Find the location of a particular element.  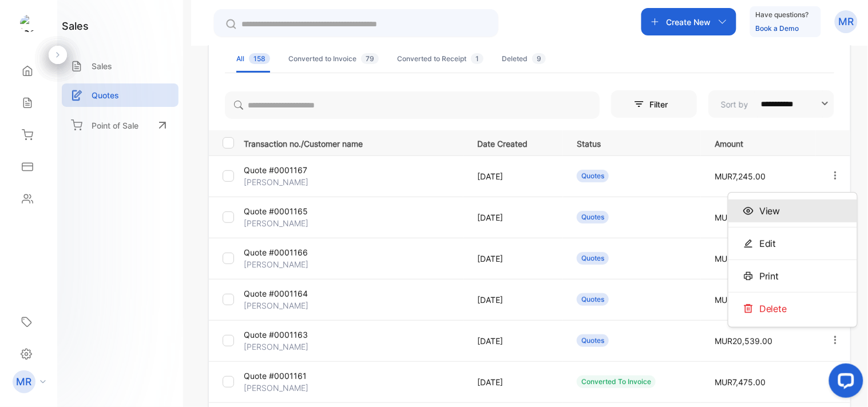

h1: sales is located at coordinates (75, 25).